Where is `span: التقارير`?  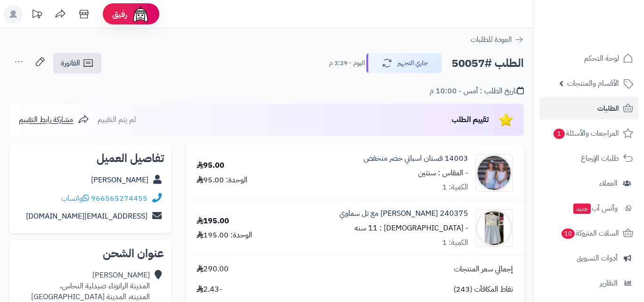
span: التقارير is located at coordinates (608, 283).